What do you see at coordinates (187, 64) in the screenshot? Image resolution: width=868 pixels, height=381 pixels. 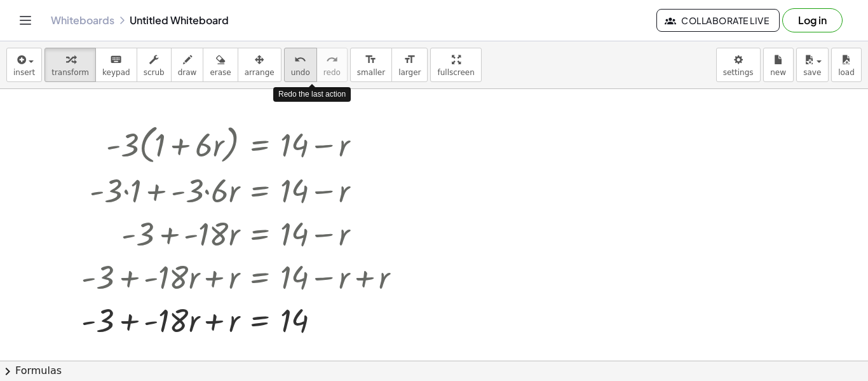 I see `button: draw` at bounding box center [187, 64].